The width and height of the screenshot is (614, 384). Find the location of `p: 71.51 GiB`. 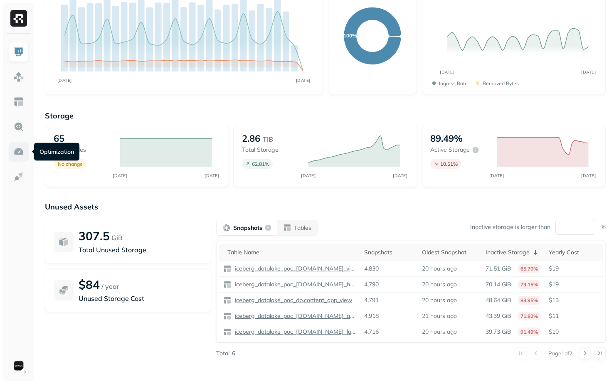

p: 71.51 GiB is located at coordinates (498, 268).